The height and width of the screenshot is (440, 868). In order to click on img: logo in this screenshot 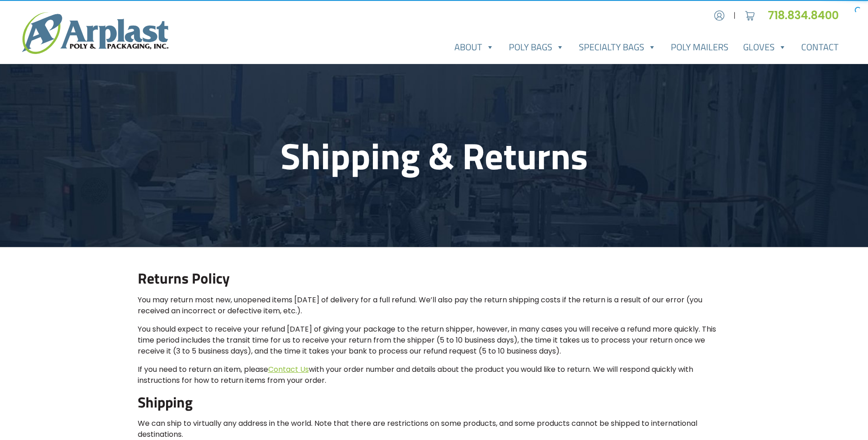, I will do `click(95, 33)`.